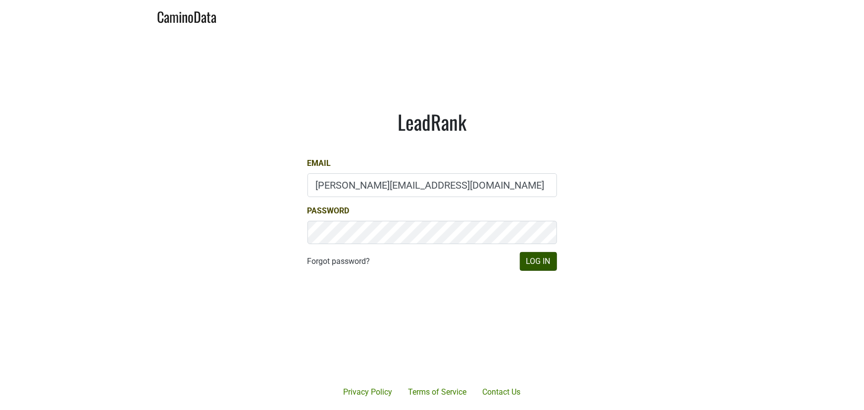 The height and width of the screenshot is (410, 864). Describe the element at coordinates (319, 163) in the screenshot. I see `label: Email` at that location.